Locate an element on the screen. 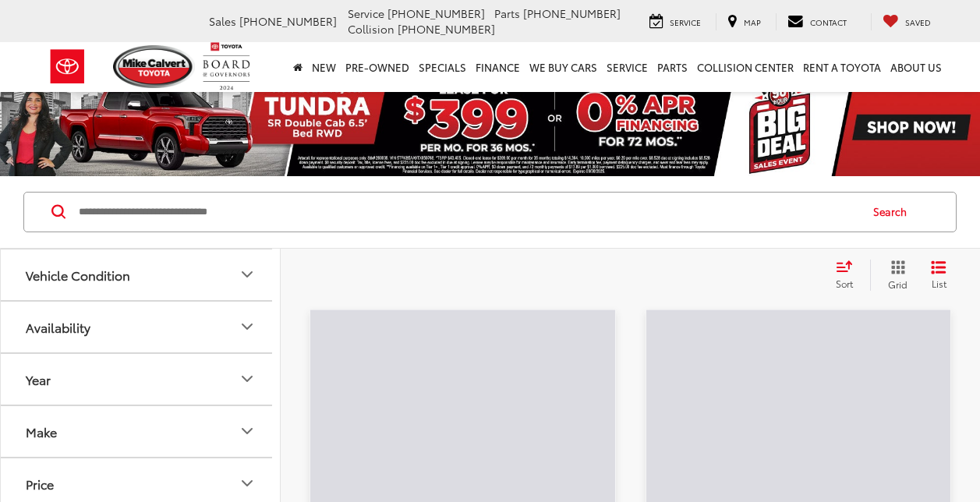  span: Sort is located at coordinates (844, 283).